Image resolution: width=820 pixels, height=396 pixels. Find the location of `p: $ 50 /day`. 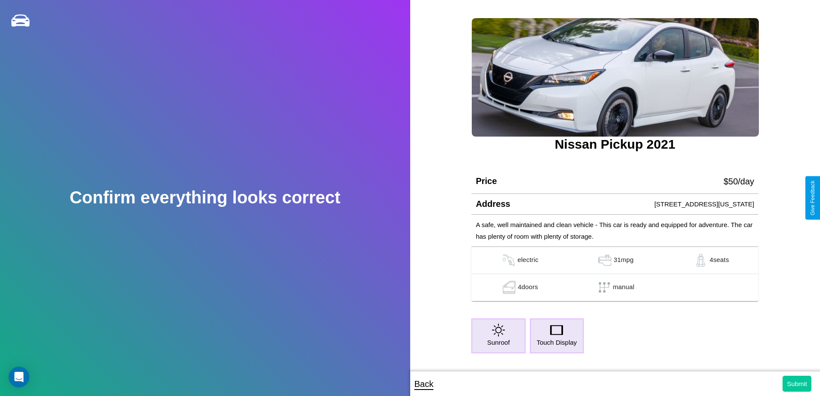

p: $ 50 /day is located at coordinates (739, 181).